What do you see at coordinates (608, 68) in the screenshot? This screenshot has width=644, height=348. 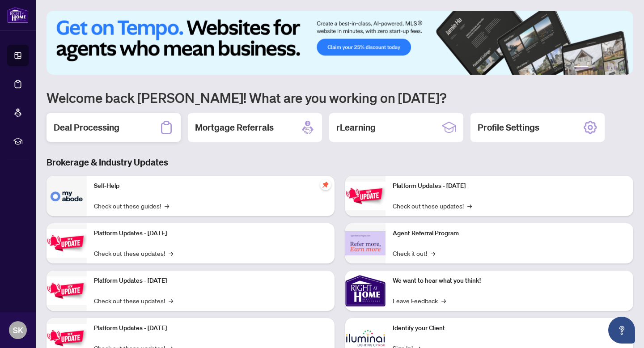 I see `button: 4` at bounding box center [608, 68].